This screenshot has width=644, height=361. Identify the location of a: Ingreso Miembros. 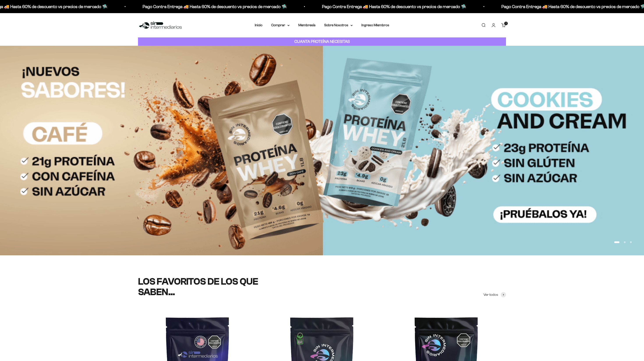
(375, 25).